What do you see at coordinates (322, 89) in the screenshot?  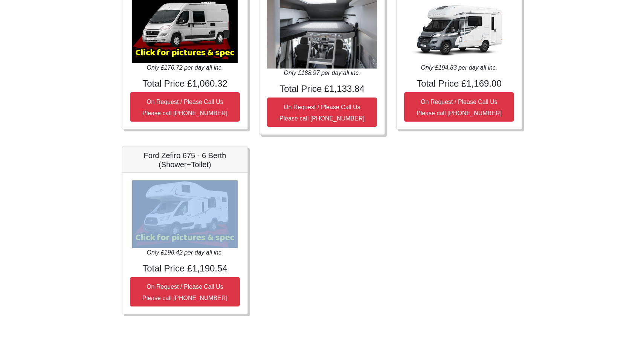 I see `h4: Total Price £1,133.84` at bounding box center [322, 89].